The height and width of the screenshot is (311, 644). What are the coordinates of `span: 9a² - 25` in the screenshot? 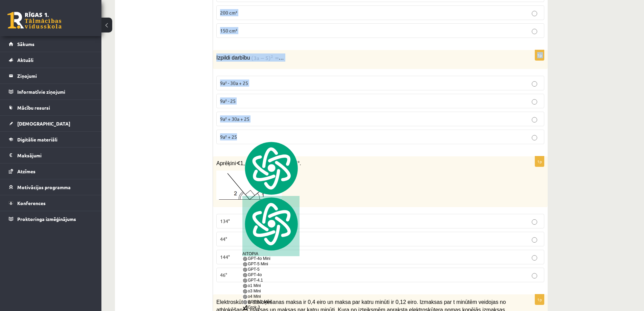 It's located at (228, 101).